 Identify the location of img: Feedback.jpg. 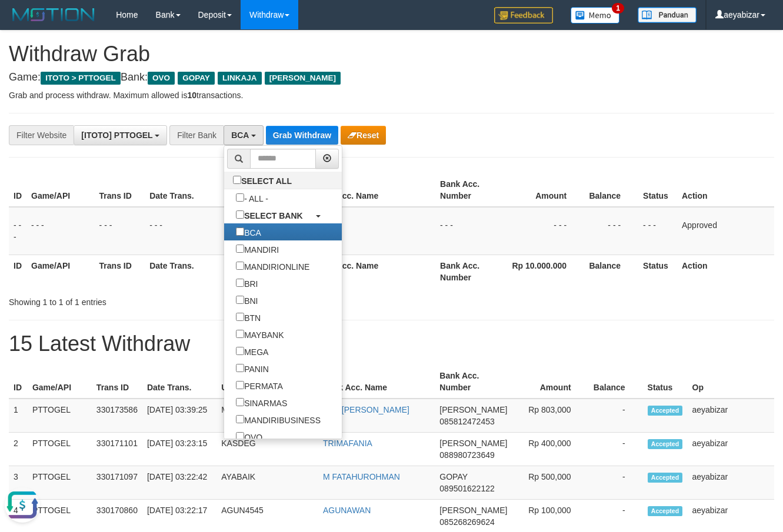
(524, 15).